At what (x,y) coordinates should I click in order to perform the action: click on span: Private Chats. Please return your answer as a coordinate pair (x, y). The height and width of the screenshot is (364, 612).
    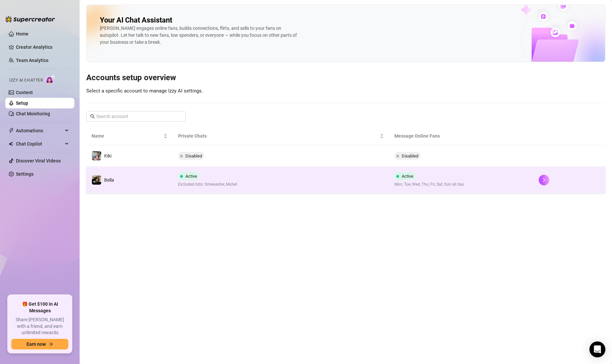
    Looking at the image, I should click on (278, 136).